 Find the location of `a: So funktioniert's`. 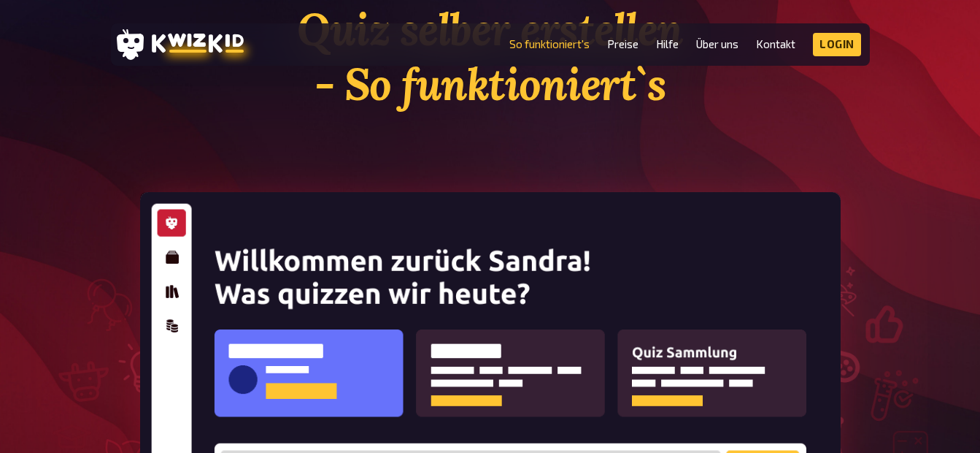

a: So funktioniert's is located at coordinates (549, 44).